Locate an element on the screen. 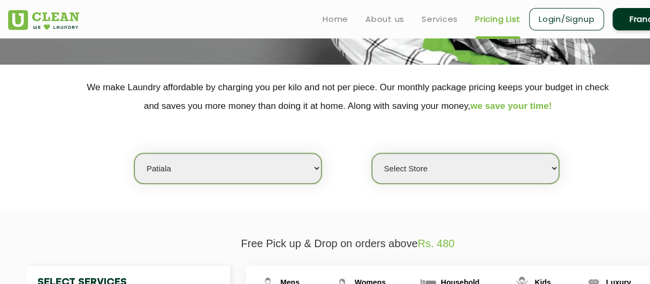 This screenshot has height=284, width=650. a: Pricing List is located at coordinates (497, 19).